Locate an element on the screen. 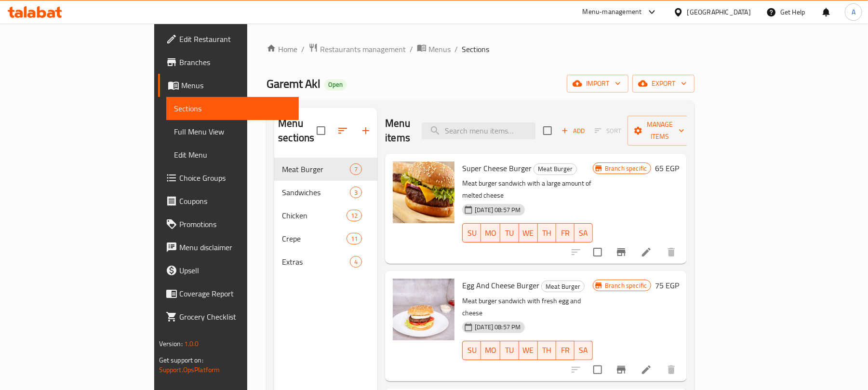 The image size is (868, 390). div: Chicken12 is located at coordinates (326, 215).